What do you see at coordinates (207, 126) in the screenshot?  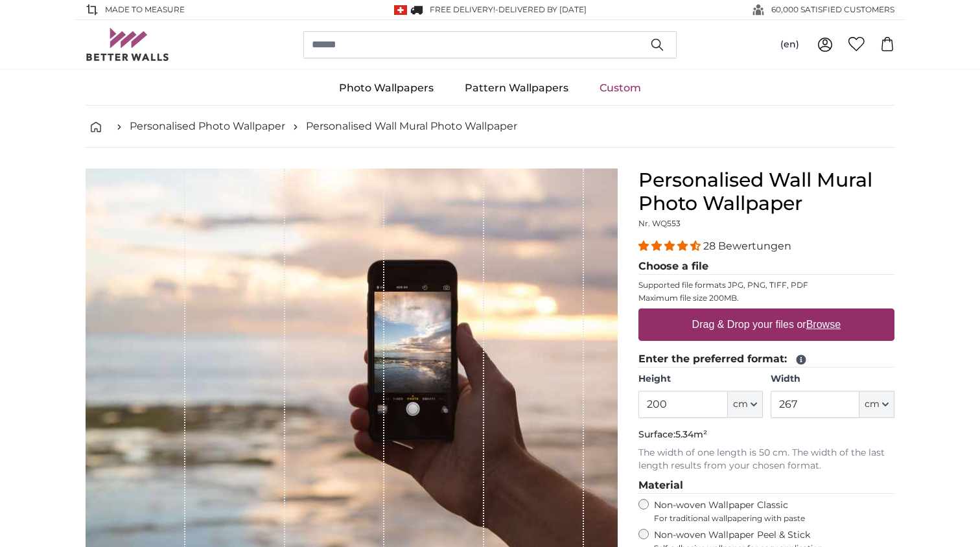 I see `a: Personalised Photo Wallpaper` at bounding box center [207, 126].